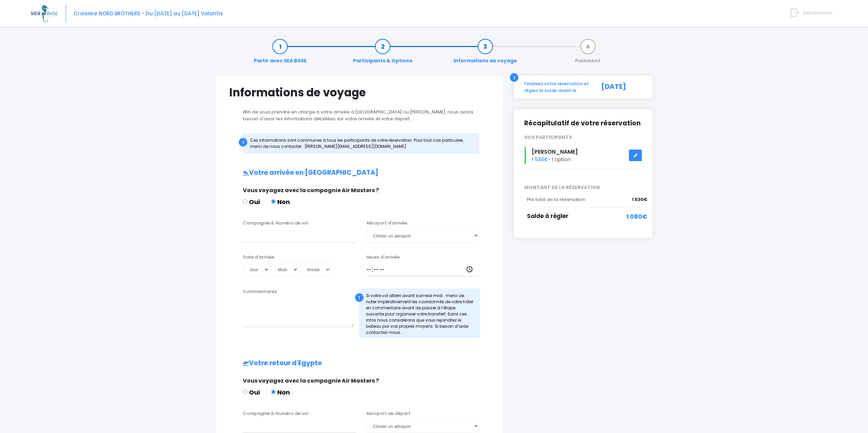  I want to click on div: - 1 option, so click(583, 155).